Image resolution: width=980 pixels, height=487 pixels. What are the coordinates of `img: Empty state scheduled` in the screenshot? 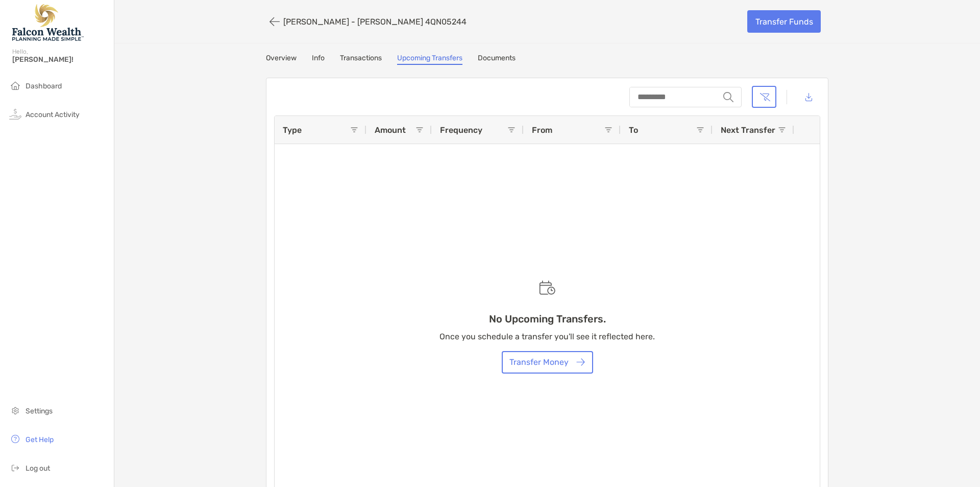 It's located at (547, 288).